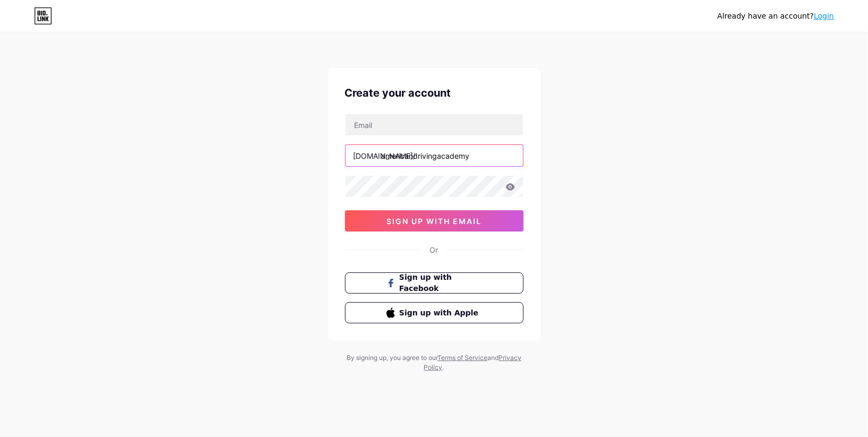 Image resolution: width=868 pixels, height=437 pixels. Describe the element at coordinates (434, 93) in the screenshot. I see `div: Create your account` at that location.